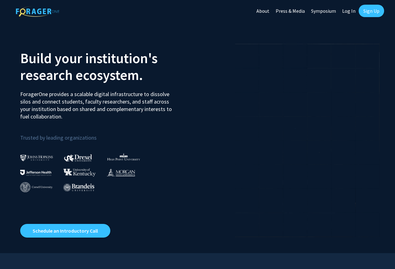 The image size is (395, 269). What do you see at coordinates (65, 231) in the screenshot?
I see `a: Opens in a new tab` at bounding box center [65, 231].